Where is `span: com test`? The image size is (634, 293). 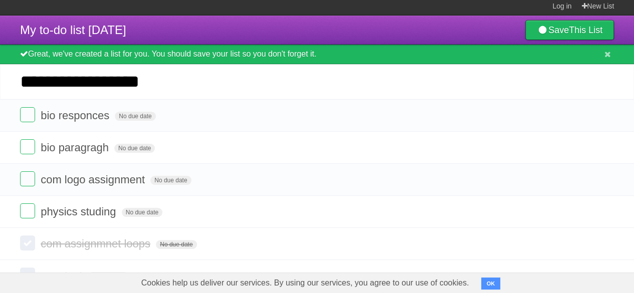
span: com test is located at coordinates (63, 276).